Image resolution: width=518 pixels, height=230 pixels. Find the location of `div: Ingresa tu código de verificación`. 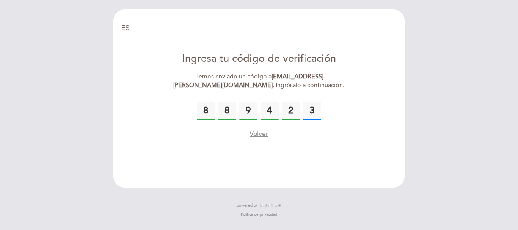

div: Ingresa tu código de verificación is located at coordinates (259, 59).